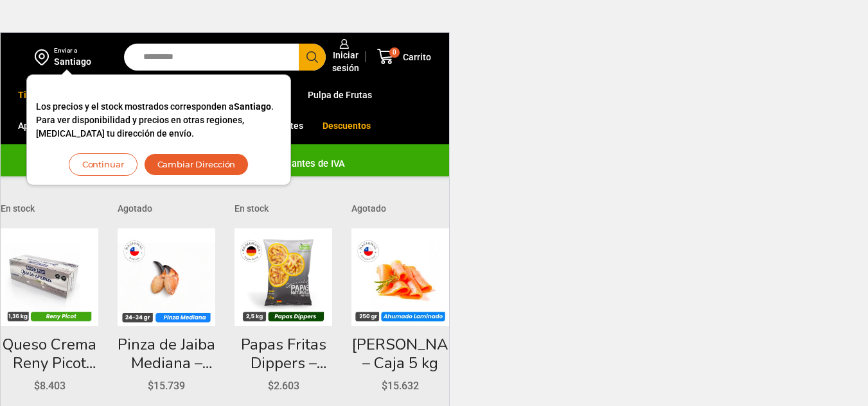 This screenshot has height=406, width=868. Describe the element at coordinates (312, 57) in the screenshot. I see `button: Search button` at that location.